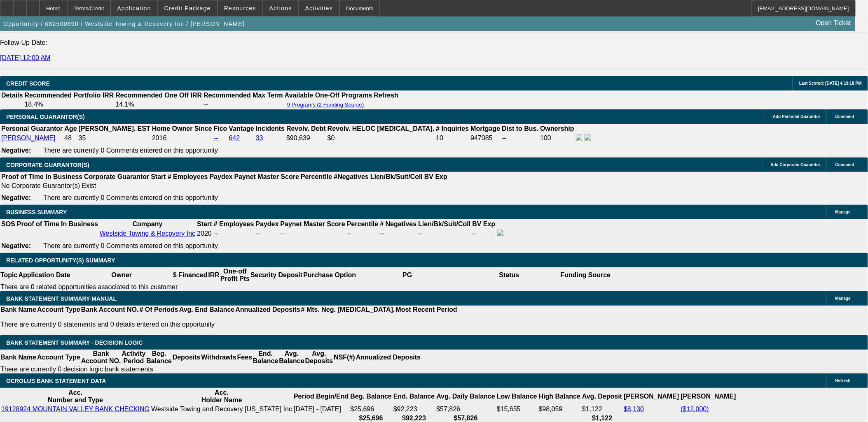 The width and height of the screenshot is (868, 422). Describe the element at coordinates (75, 396) in the screenshot. I see `th: Acc. Number and Type` at that location.